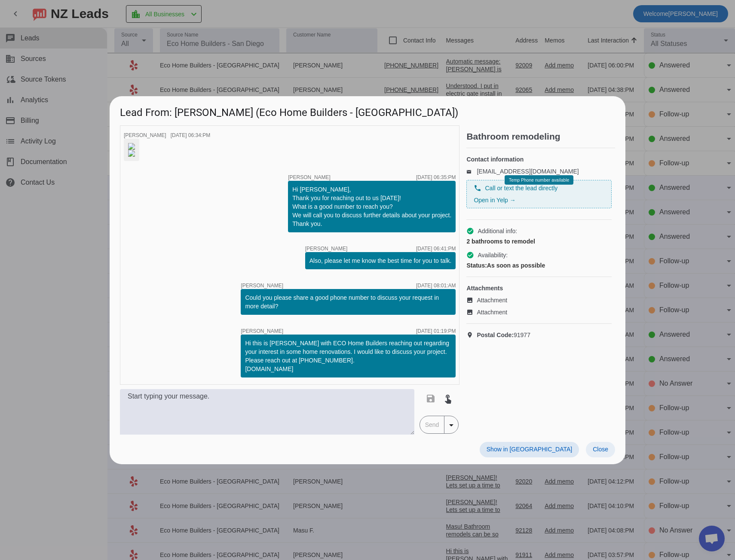 The width and height of the screenshot is (735, 560). Describe the element at coordinates (497, 231) in the screenshot. I see `span: Additional info:` at that location.